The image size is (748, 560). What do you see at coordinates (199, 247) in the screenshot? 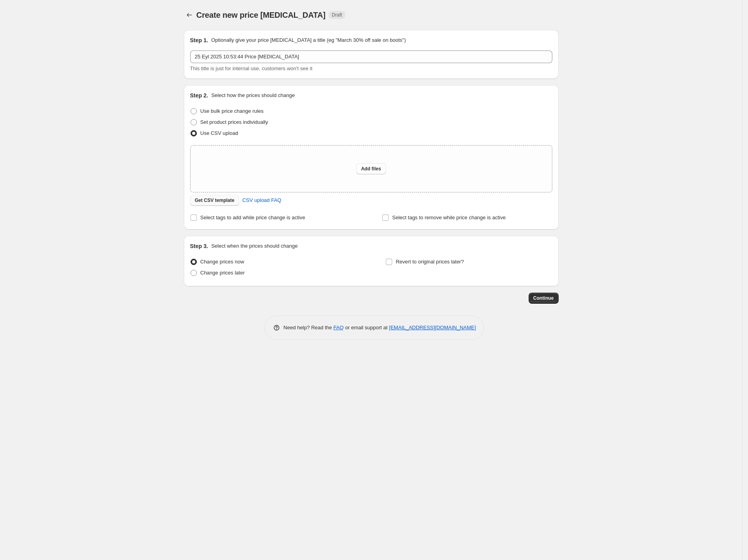
I see `h2: Step 3.` at bounding box center [199, 247].